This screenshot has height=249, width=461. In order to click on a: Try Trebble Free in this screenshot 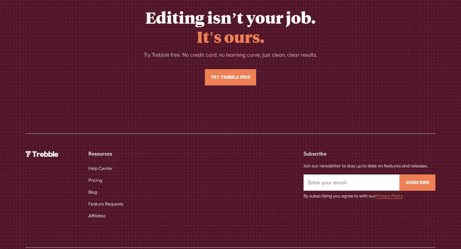, I will do `click(230, 77)`.